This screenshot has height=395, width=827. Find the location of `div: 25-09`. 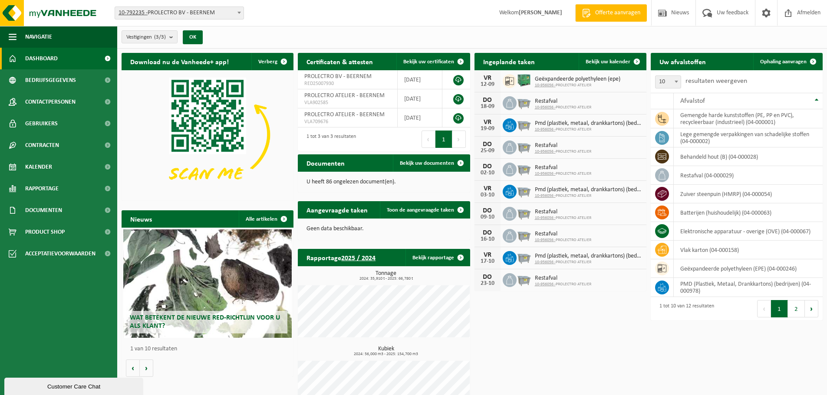

div: 25-09 is located at coordinates (487, 151).